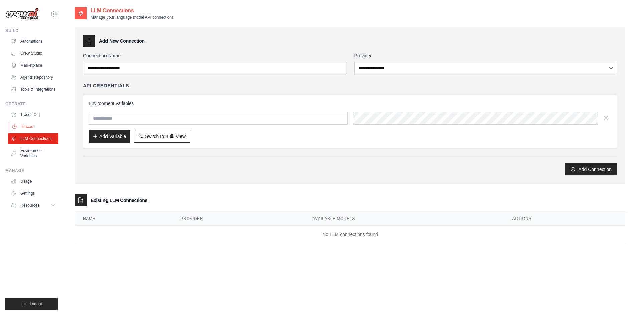  I want to click on button: Logout, so click(32, 304).